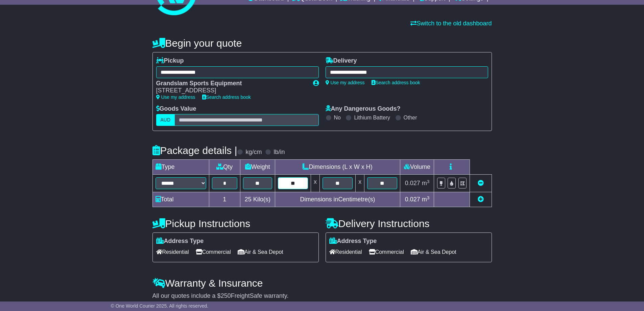  I want to click on label: Other, so click(411, 117).